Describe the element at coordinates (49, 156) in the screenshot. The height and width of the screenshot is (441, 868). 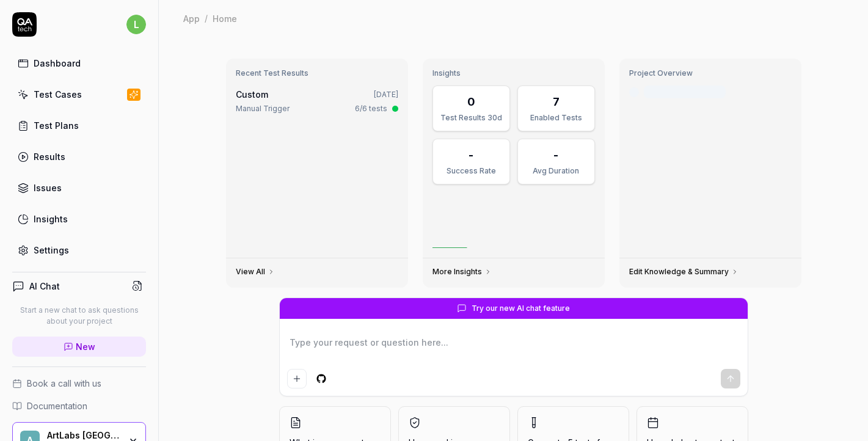
I see `div: Results` at that location.